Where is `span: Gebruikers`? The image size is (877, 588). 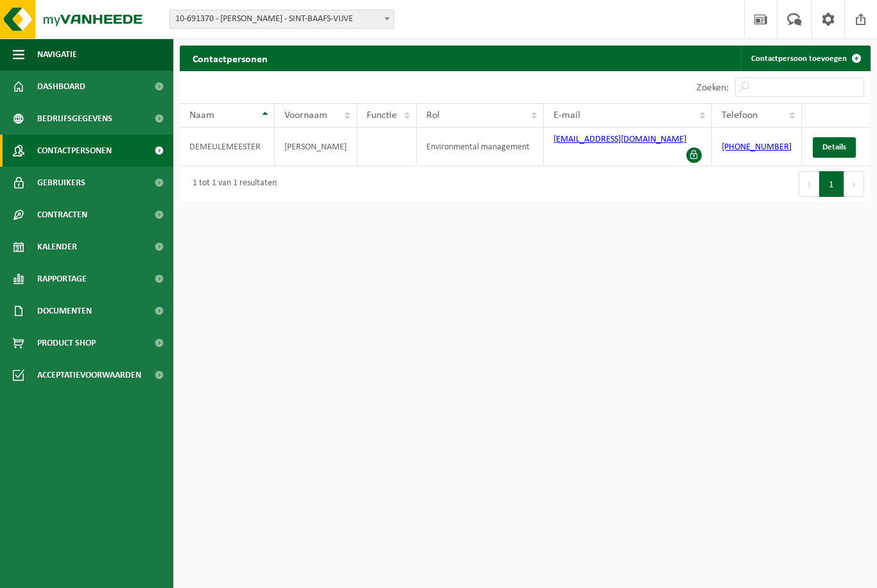
span: Gebruikers is located at coordinates (61, 183).